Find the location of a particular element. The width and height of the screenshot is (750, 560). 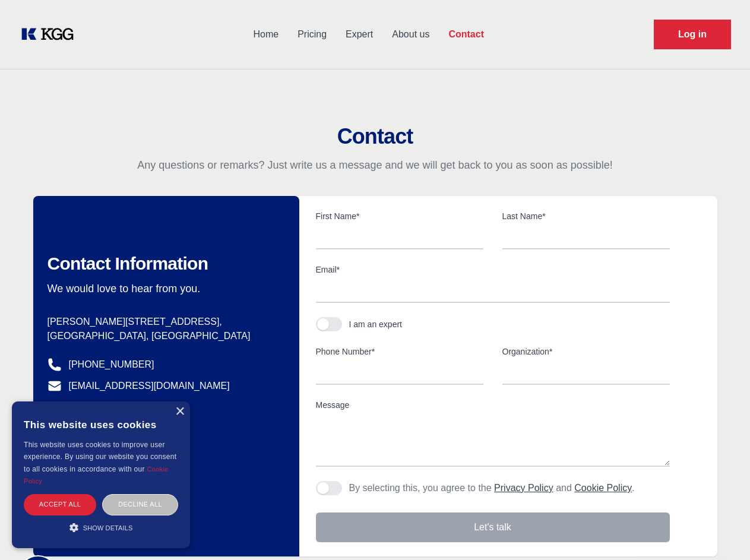

div: Decline all is located at coordinates (140, 504).